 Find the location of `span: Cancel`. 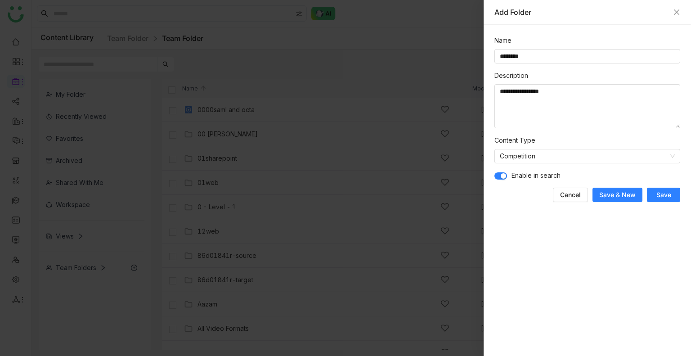

span: Cancel is located at coordinates (571, 195).